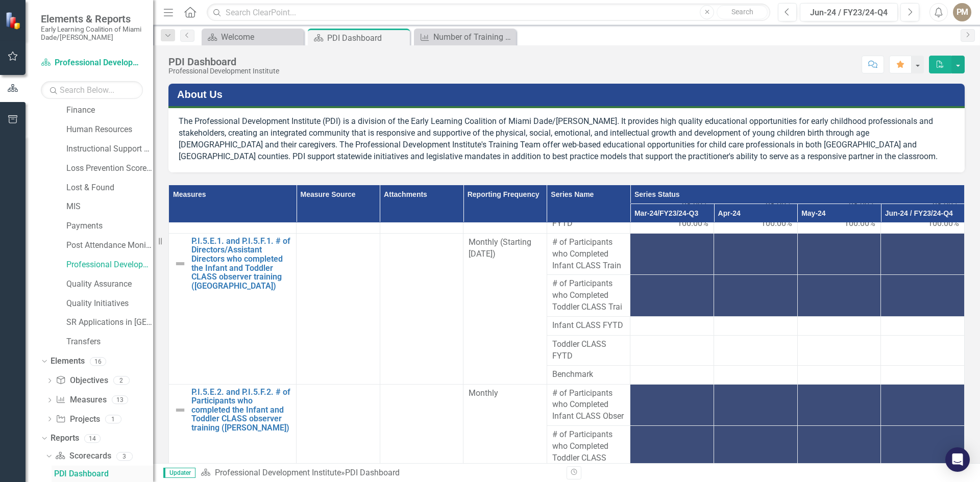 The width and height of the screenshot is (980, 482). What do you see at coordinates (505, 394) in the screenshot?
I see `div: Monthly` at bounding box center [505, 394].